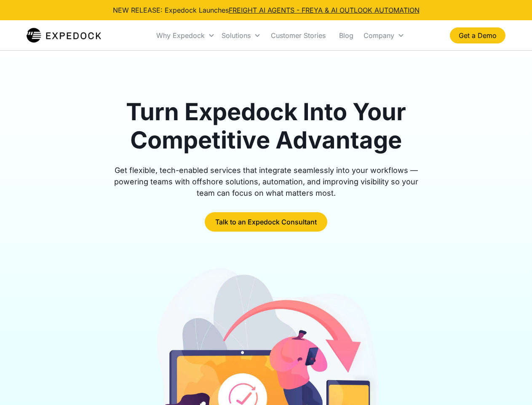 The image size is (532, 405). I want to click on a: FREIGHT AI AGENTS - FREYA & AI OUTLOOK AUTOMATION, so click(324, 10).